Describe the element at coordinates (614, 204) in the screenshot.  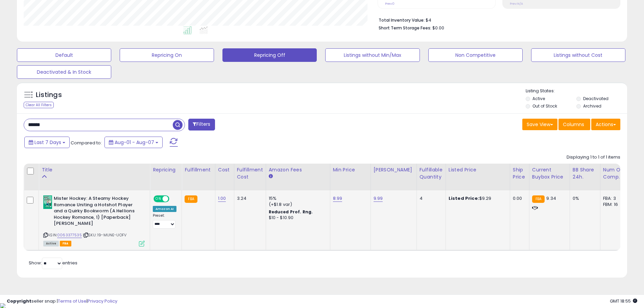
I see `div: FBM: 16` at that location.